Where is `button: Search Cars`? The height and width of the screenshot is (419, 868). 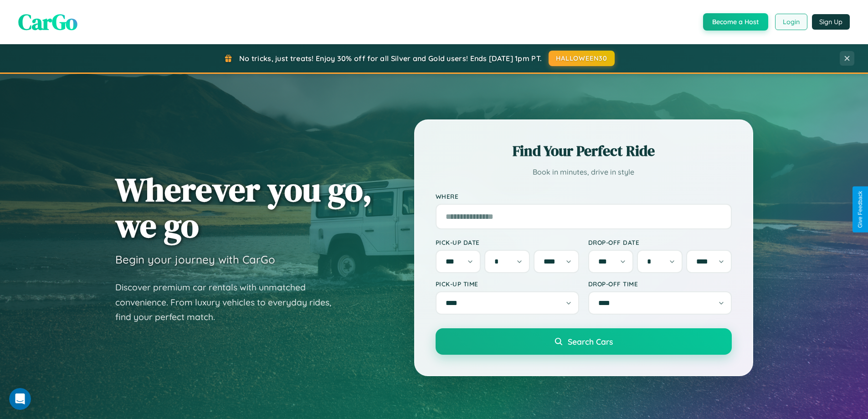
button: Search Cars is located at coordinates (584, 341).